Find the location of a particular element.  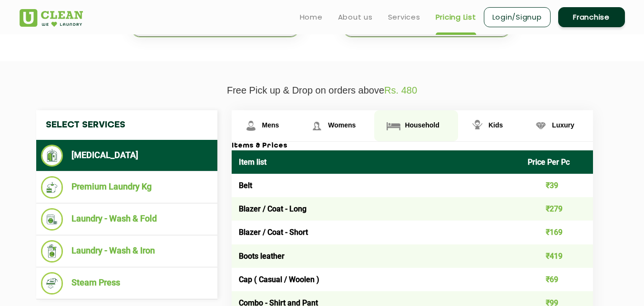

td: ₹419 is located at coordinates (557, 256).